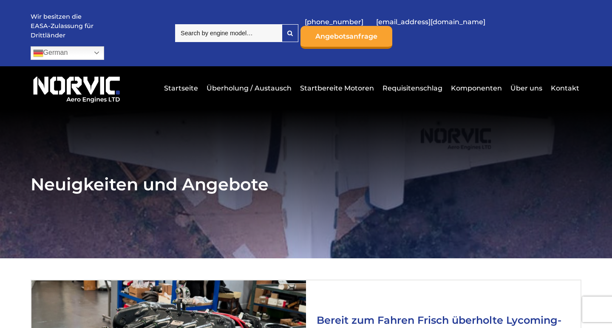 This screenshot has width=612, height=328. Describe the element at coordinates (249, 88) in the screenshot. I see `a: Überholung / Austausch` at that location.